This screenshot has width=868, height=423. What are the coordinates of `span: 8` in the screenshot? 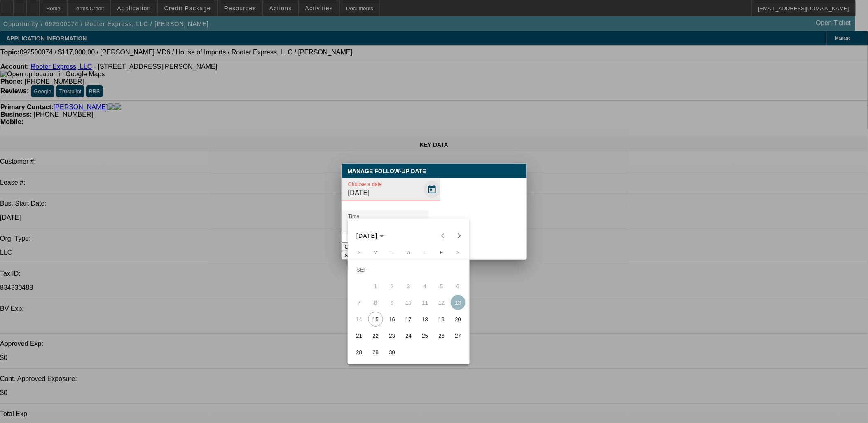 It's located at (376, 302).